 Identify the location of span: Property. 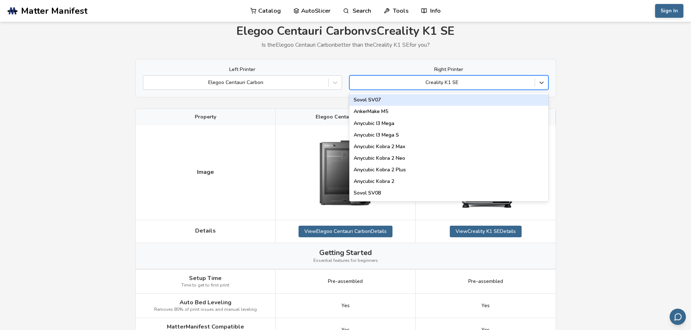
(205, 117).